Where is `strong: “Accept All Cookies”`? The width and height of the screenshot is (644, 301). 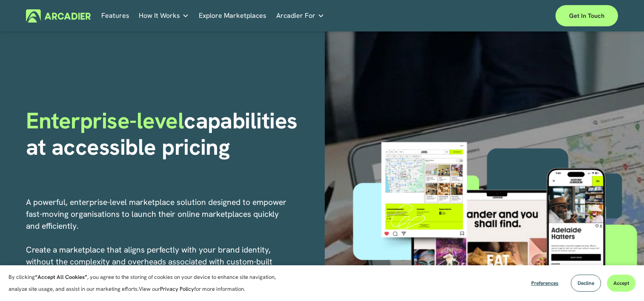 strong: “Accept All Cookies” is located at coordinates (61, 277).